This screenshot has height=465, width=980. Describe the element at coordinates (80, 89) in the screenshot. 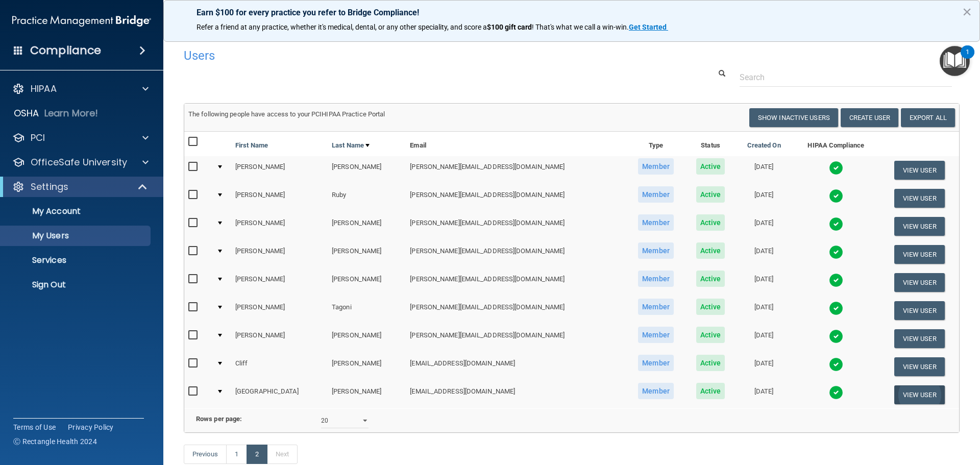

I see `a: HIPAA` at that location.